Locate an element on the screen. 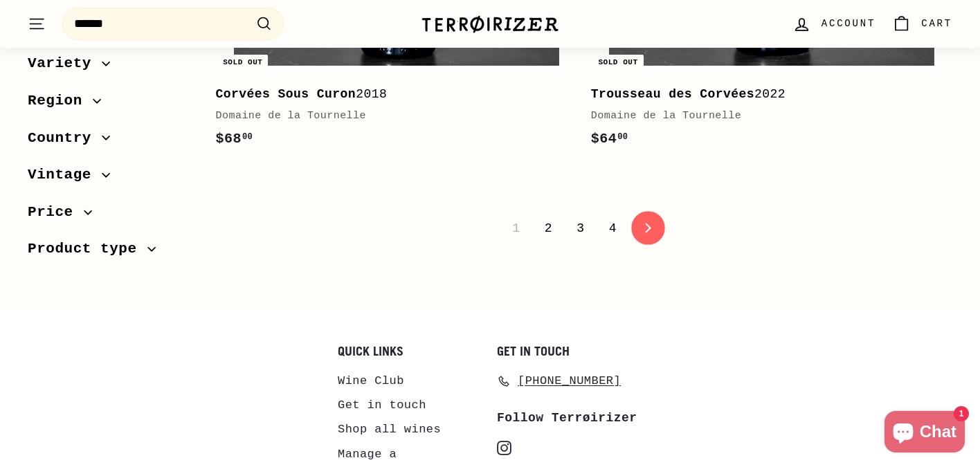 The height and width of the screenshot is (467, 980). button: Variety is located at coordinates (111, 68).